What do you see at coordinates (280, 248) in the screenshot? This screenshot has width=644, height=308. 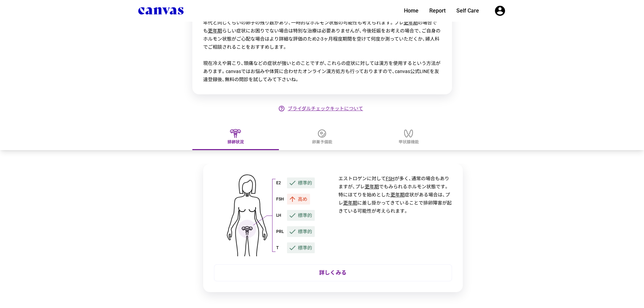 I see `div: T` at bounding box center [280, 248].